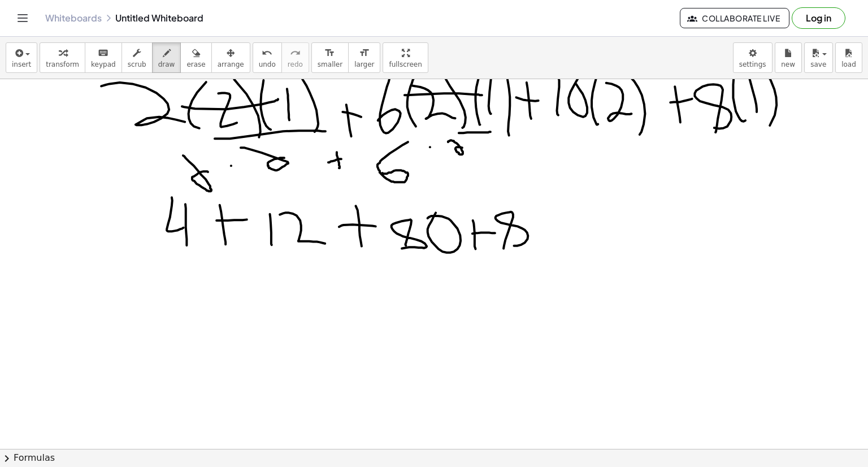  What do you see at coordinates (405, 58) in the screenshot?
I see `button: fullscreen` at bounding box center [405, 58].